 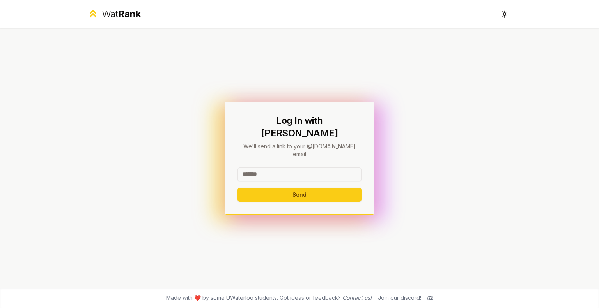 I want to click on span: Made with ❤️ by some UWaterloo students. Got ideas or feedback?, so click(x=269, y=298).